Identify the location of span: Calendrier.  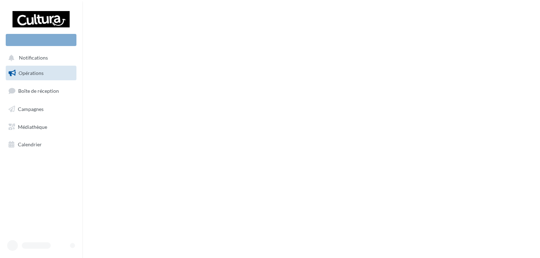
(30, 144).